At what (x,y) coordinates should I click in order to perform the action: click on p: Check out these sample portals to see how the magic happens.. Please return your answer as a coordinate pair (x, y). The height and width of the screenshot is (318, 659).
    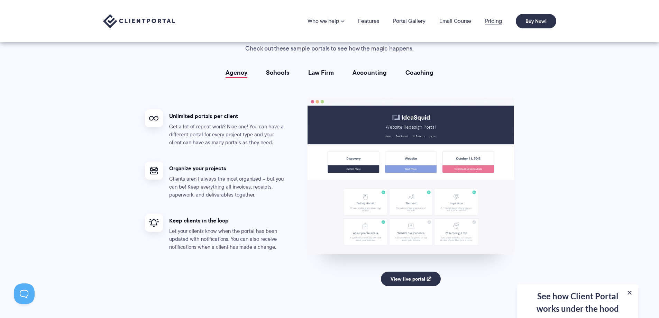
    Looking at the image, I should click on (330, 49).